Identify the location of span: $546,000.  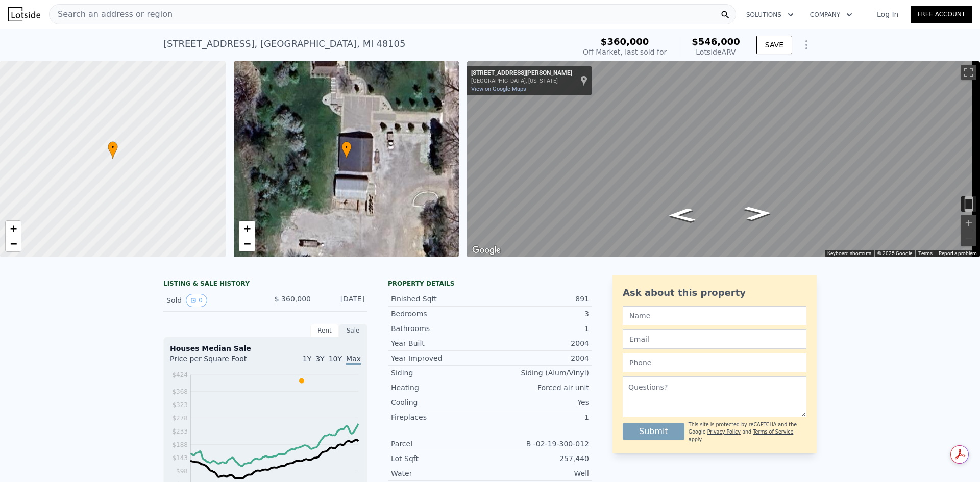
(716, 41).